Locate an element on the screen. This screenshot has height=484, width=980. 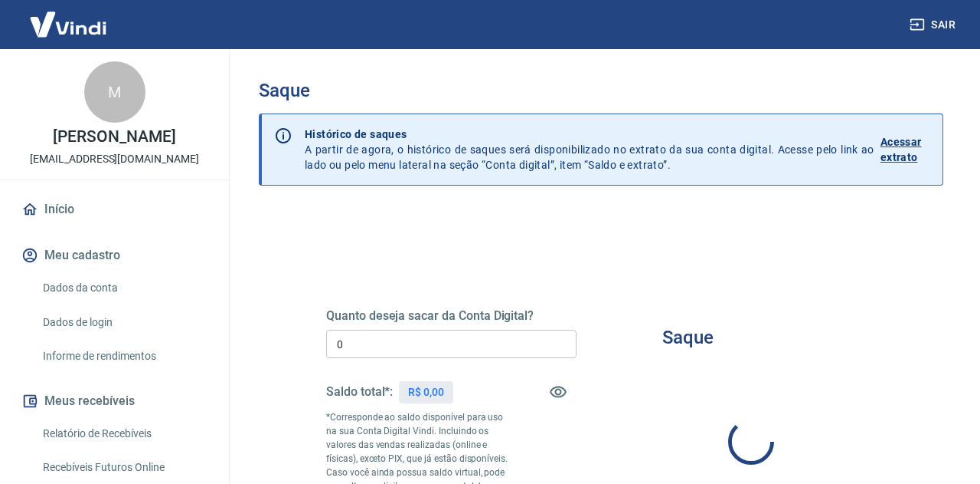
p: A partir de agora, o histórico de saques será disponibilizado no extrato da sua conta digital. Ac... is located at coordinates (589, 150).